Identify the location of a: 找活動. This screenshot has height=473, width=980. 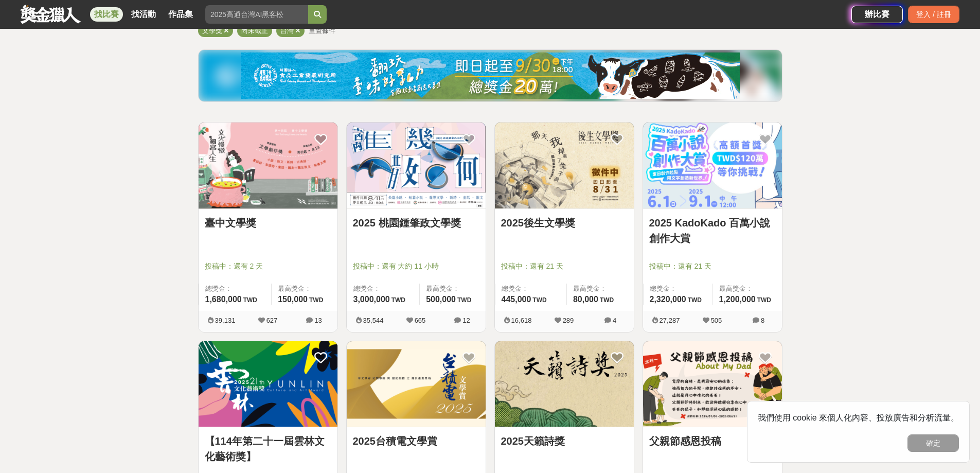
(144, 14).